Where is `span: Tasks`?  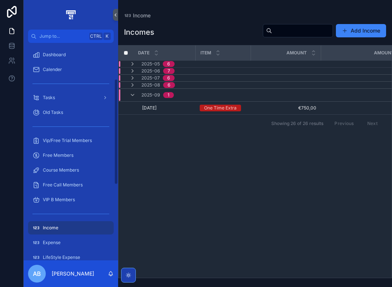 span: Tasks is located at coordinates (49, 98).